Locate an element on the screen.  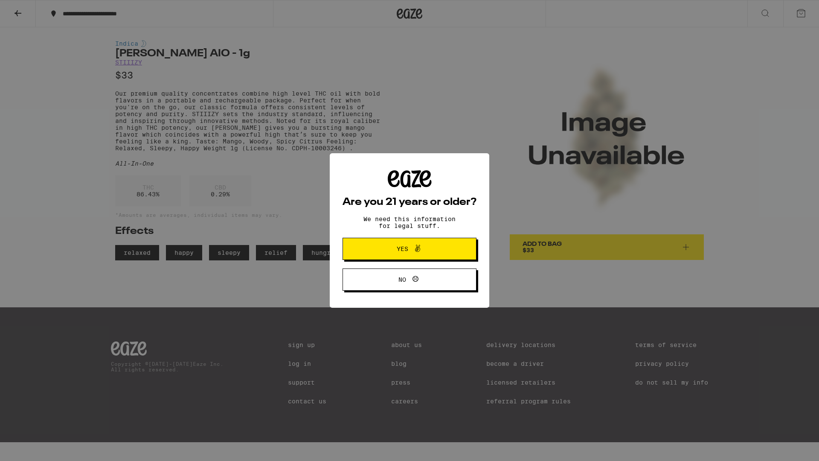
span: Yes is located at coordinates (402, 249).